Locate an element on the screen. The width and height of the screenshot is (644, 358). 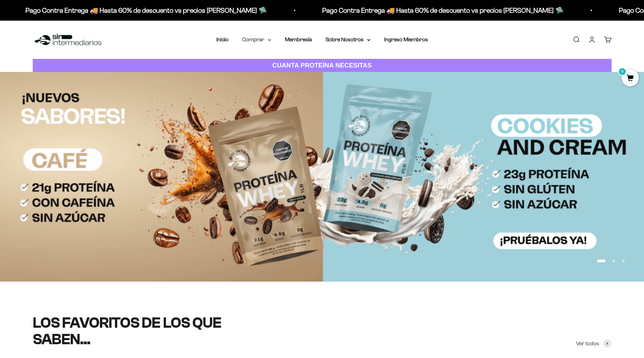
a: Inicio is located at coordinates (222, 39).